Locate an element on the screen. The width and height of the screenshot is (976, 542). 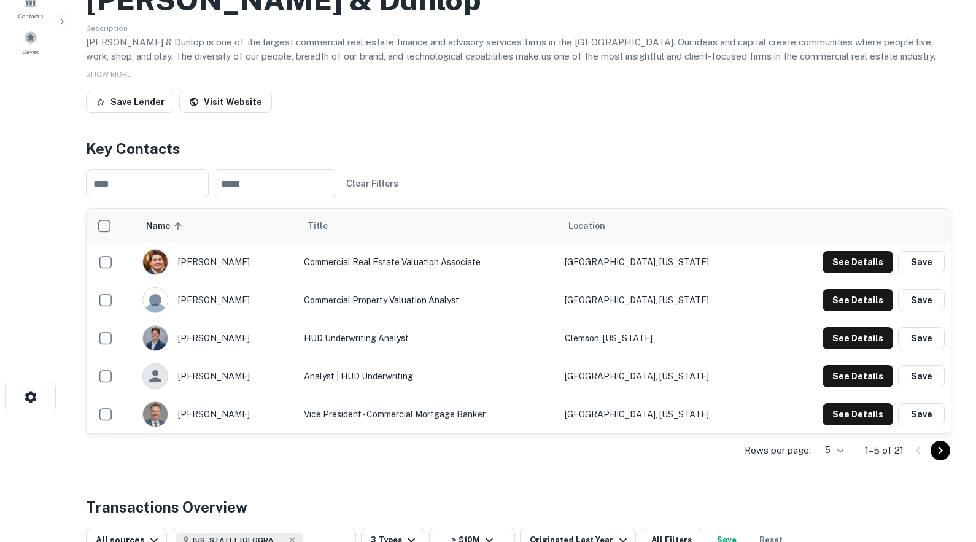
a: Visit Website is located at coordinates (225, 102).